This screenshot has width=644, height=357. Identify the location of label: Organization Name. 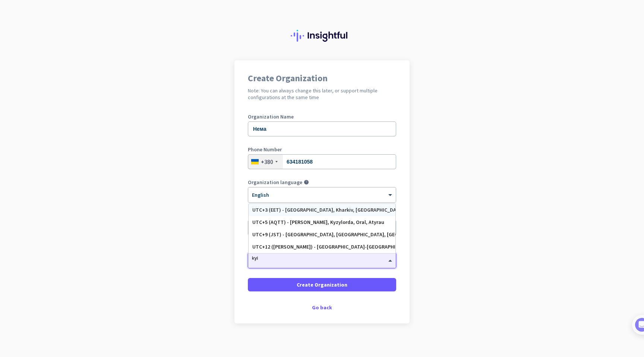
(322, 116).